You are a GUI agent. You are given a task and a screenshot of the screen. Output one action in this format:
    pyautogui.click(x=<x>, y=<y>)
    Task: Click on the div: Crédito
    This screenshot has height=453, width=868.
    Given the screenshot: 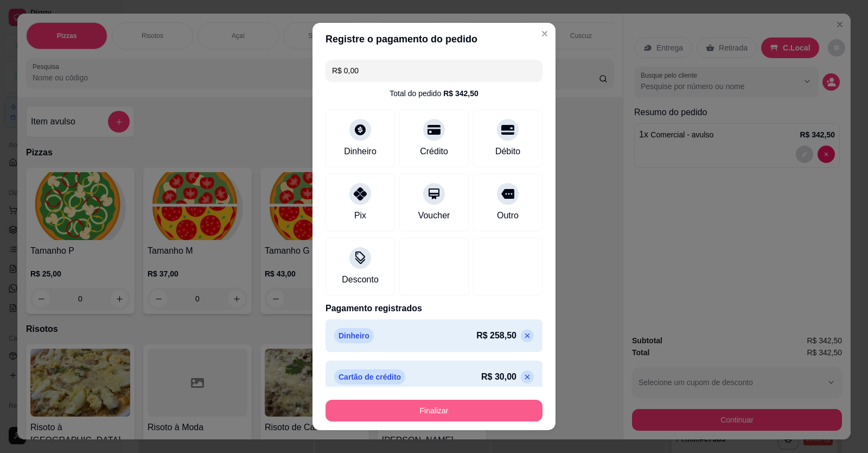 What is the action you would take?
    pyautogui.click(x=434, y=152)
    